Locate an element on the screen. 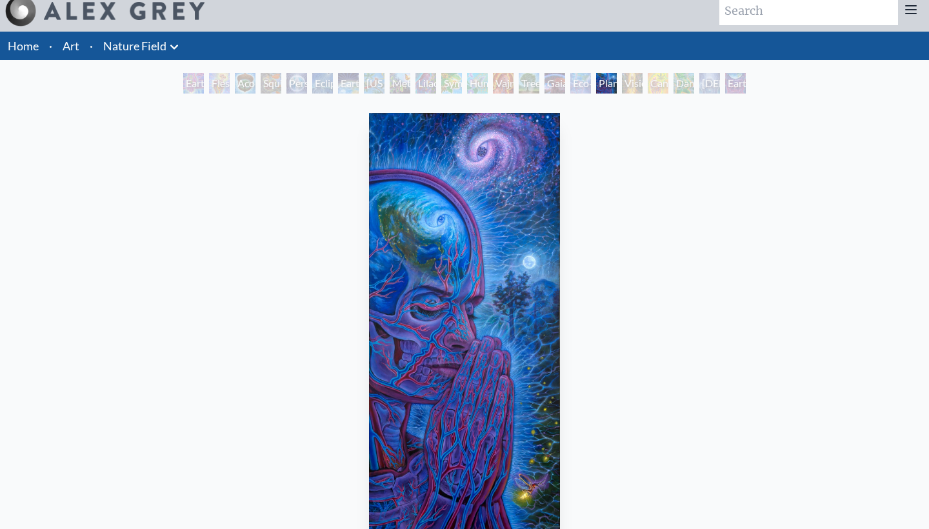  div: Gaia is located at coordinates (555, 83).